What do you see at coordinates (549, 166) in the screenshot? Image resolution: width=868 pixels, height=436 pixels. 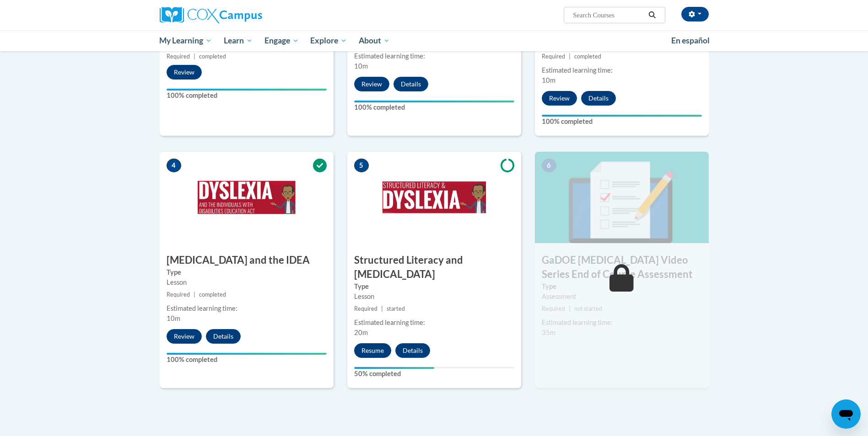 I see `span: 6` at bounding box center [549, 166].